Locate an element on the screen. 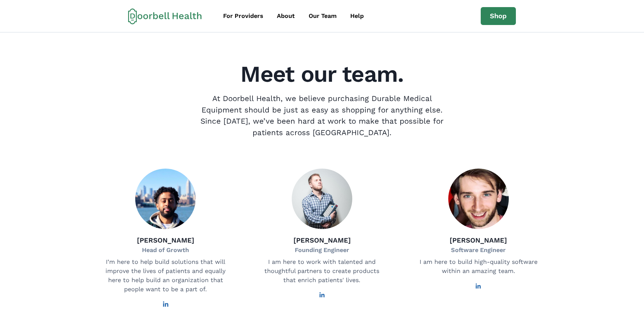 The width and height of the screenshot is (644, 324). h2: Meet our team. is located at coordinates (322, 74).